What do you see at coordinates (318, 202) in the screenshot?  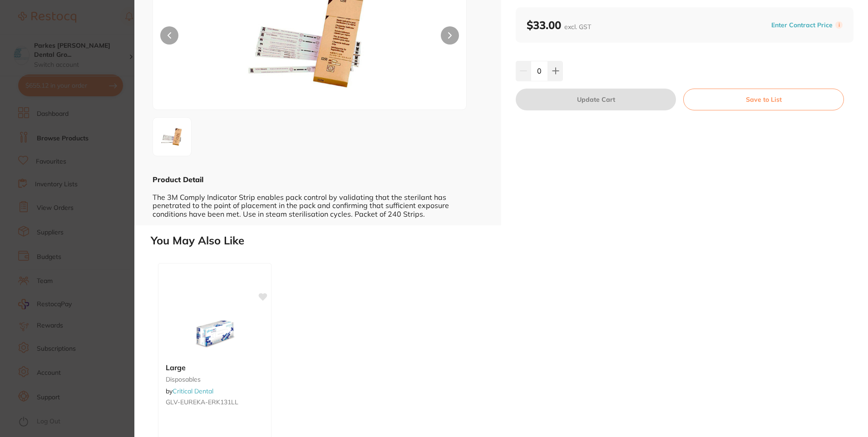 I see `div: The 3M Comply Indicator Strip enables pack control by validating that the sterilant has penetrate...` at bounding box center [318, 202].